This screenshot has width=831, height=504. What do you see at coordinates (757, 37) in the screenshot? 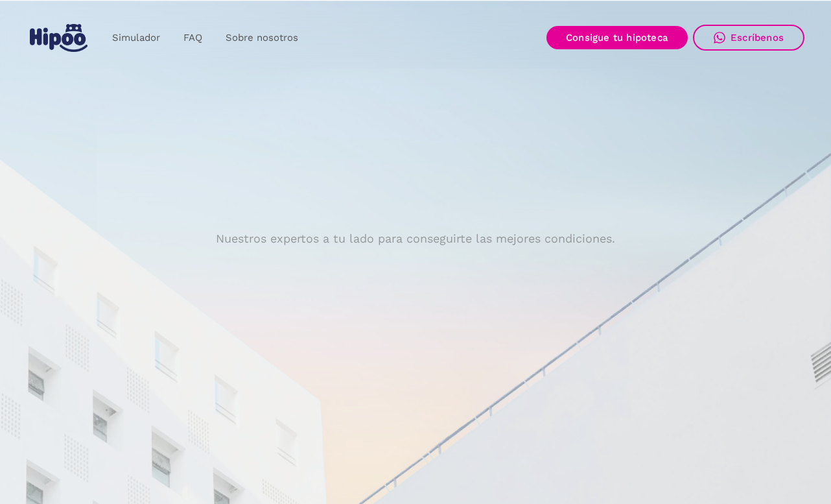
I see `div: Escríbenos` at bounding box center [757, 37].